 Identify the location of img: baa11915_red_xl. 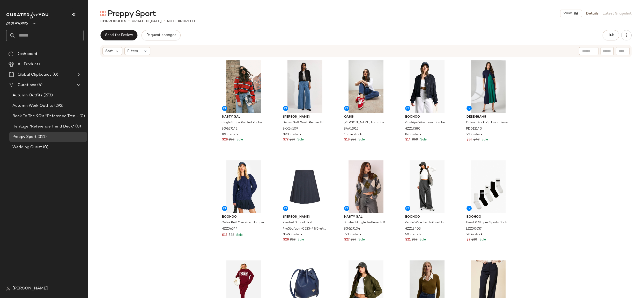
(366, 87).